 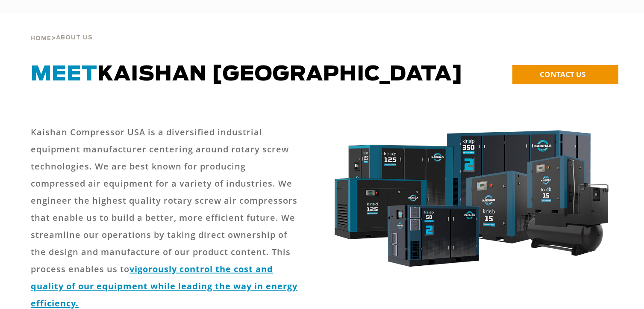 What do you see at coordinates (164, 286) in the screenshot?
I see `a: vigorously control the cost and quality of our equipment while leading the way in energy efficiency.` at bounding box center [164, 286].